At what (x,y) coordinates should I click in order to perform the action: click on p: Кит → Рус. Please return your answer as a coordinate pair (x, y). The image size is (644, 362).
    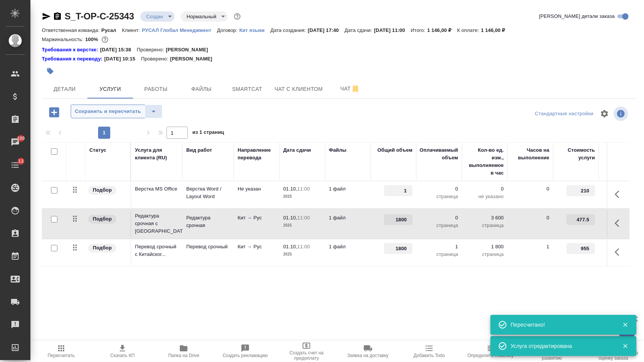
    Looking at the image, I should click on (257, 218).